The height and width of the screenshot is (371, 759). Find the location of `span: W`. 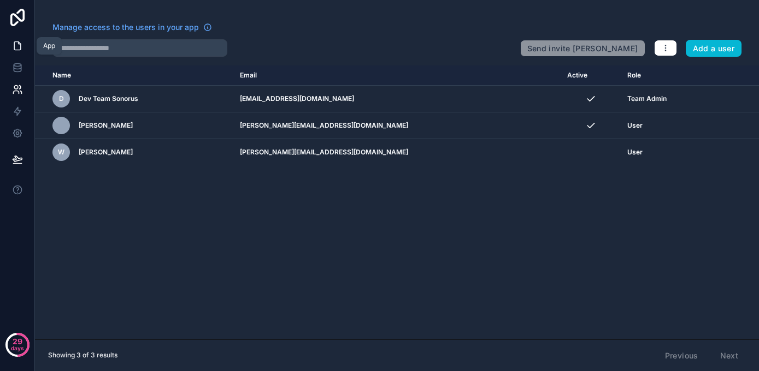

span: W is located at coordinates (61, 152).